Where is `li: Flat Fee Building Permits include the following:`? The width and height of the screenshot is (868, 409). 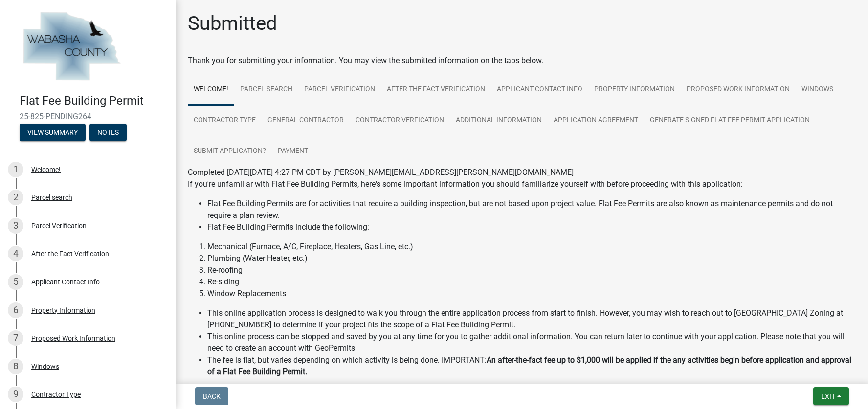 li: Flat Fee Building Permits include the following: is located at coordinates (531, 228).